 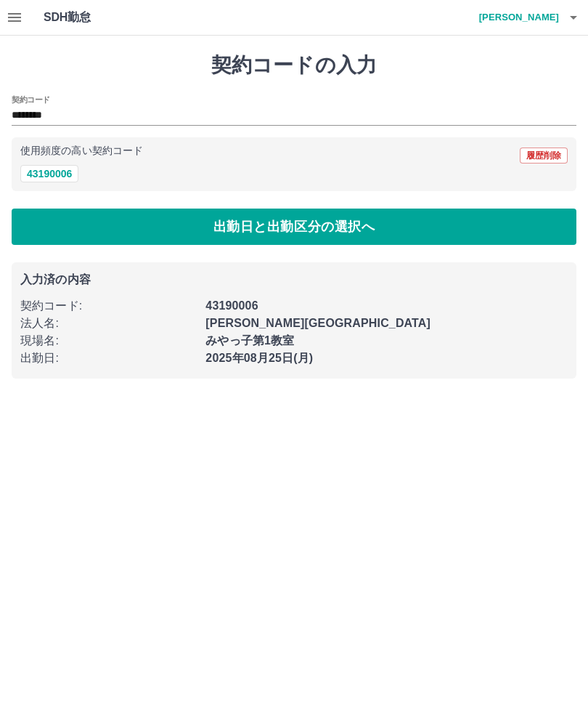 What do you see at coordinates (294, 65) in the screenshot?
I see `h1: 契約コードの入力` at bounding box center [294, 65].